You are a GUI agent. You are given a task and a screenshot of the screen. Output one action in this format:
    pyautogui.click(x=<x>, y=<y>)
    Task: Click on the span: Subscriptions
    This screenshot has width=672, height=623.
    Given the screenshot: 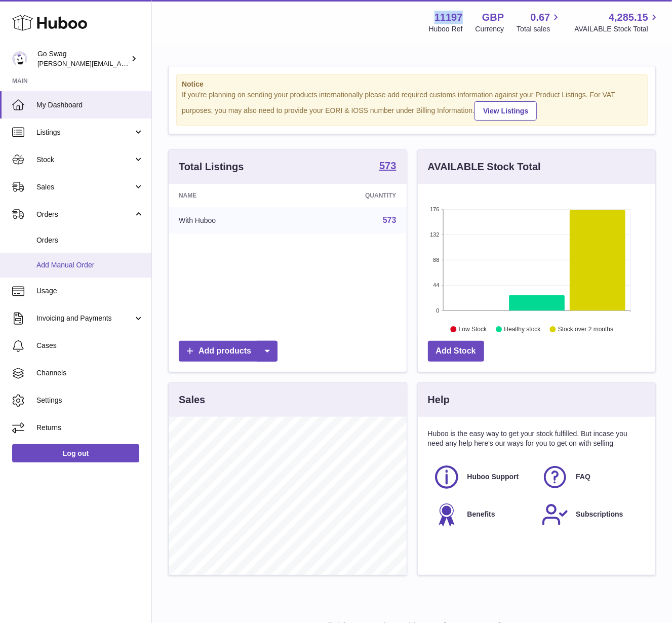 What is the action you would take?
    pyautogui.click(x=599, y=514)
    